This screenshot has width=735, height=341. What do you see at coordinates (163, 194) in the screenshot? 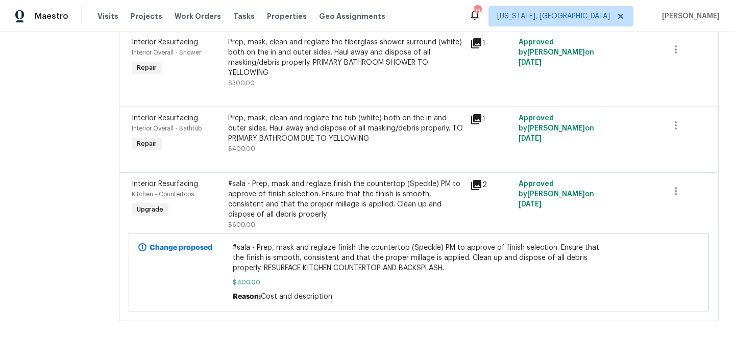
I see `span: Kitchen - Countertops` at bounding box center [163, 194].